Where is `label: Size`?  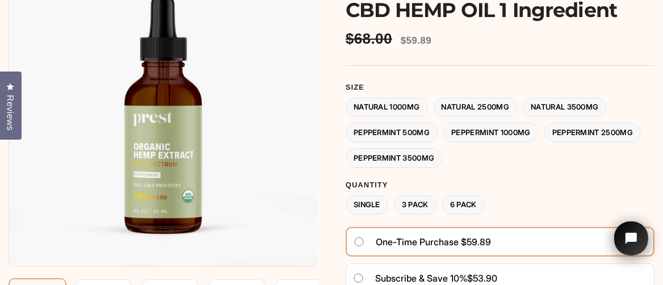 label: Size is located at coordinates (500, 87).